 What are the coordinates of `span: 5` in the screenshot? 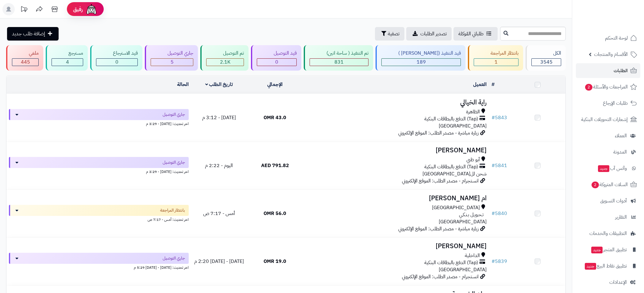 It's located at (172, 62).